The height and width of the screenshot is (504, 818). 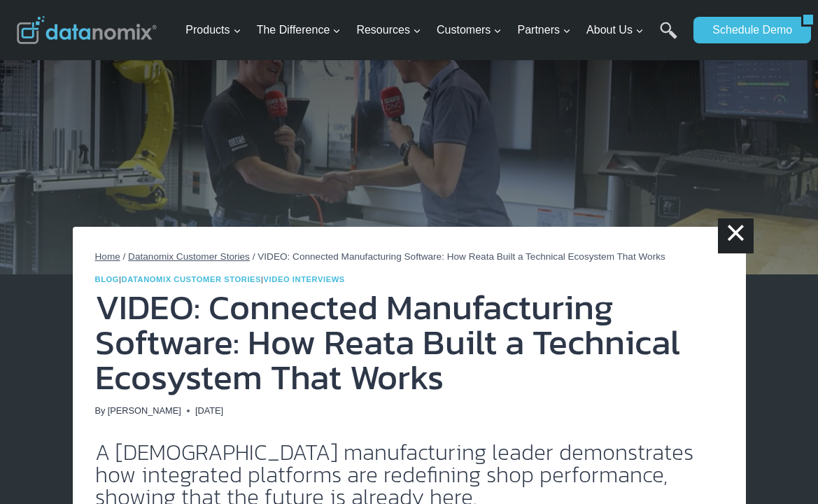 What do you see at coordinates (189, 256) in the screenshot?
I see `span: Datanomix Customer Stories` at bounding box center [189, 256].